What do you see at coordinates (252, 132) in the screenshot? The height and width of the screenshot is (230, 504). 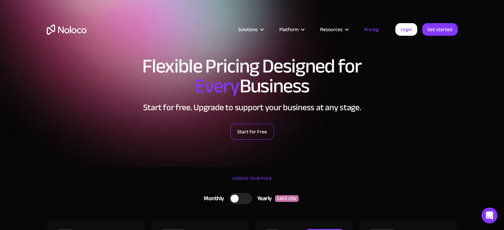 I see `a: Start for Free` at bounding box center [252, 132].